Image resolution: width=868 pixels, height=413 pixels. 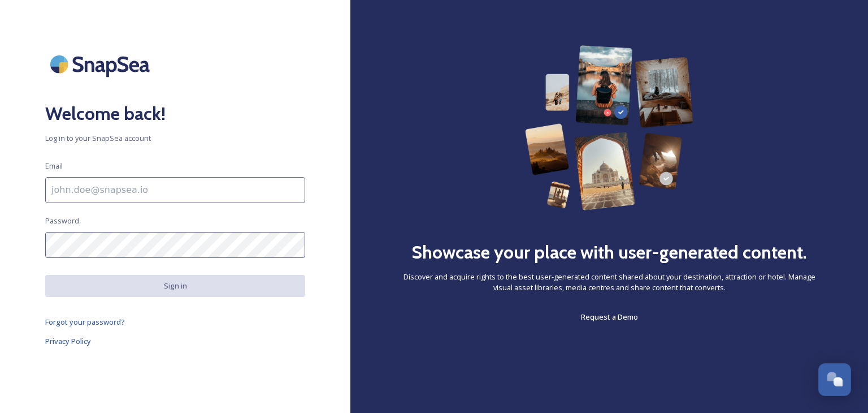 What do you see at coordinates (54, 165) in the screenshot?
I see `span: Email` at bounding box center [54, 165].